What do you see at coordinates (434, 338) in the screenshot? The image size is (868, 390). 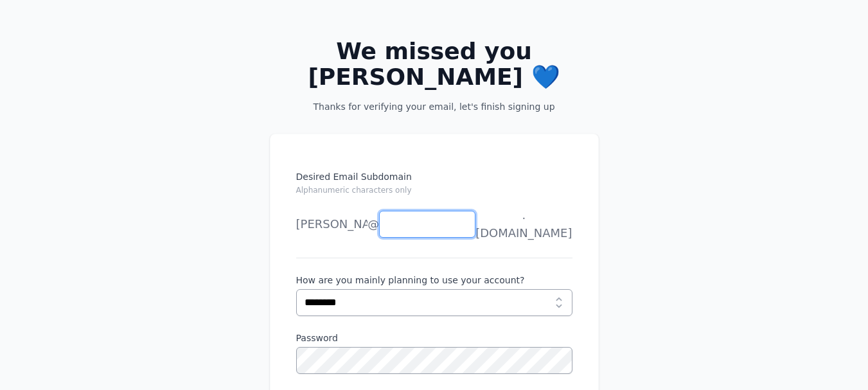 I see `label: Password` at bounding box center [434, 338].